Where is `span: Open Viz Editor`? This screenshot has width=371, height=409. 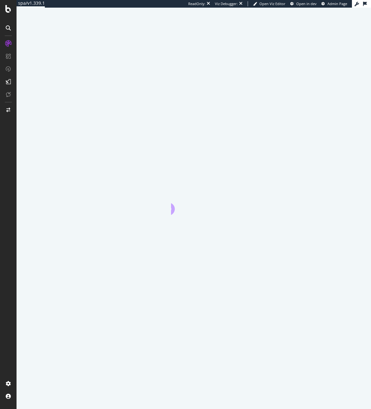
span: Open Viz Editor is located at coordinates (273, 3).